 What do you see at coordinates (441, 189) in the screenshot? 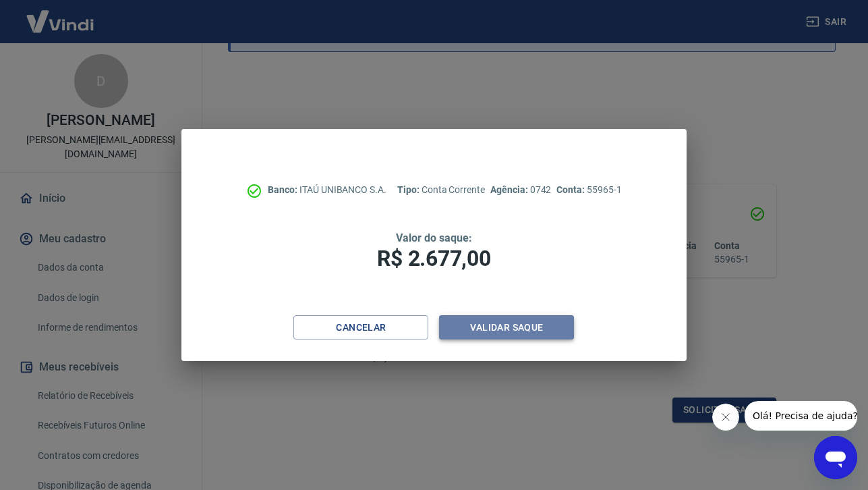
I see `p: Conta Corrente` at bounding box center [441, 189].